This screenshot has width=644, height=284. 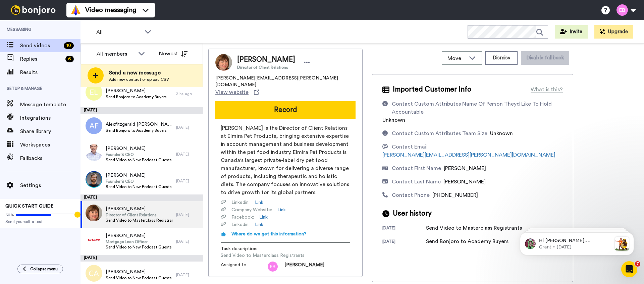 I want to click on button: Upgrade, so click(x=614, y=32).